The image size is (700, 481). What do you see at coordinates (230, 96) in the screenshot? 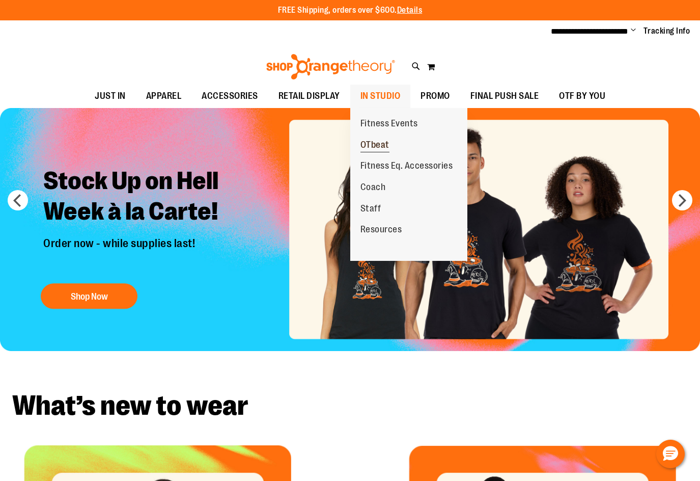
I see `span: ACCESSORIES` at bounding box center [230, 96].